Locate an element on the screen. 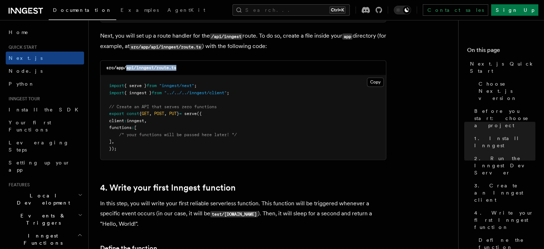 Image resolution: width=544 pixels, height=249 pixels. span: "inngest/next" is located at coordinates (177, 86).